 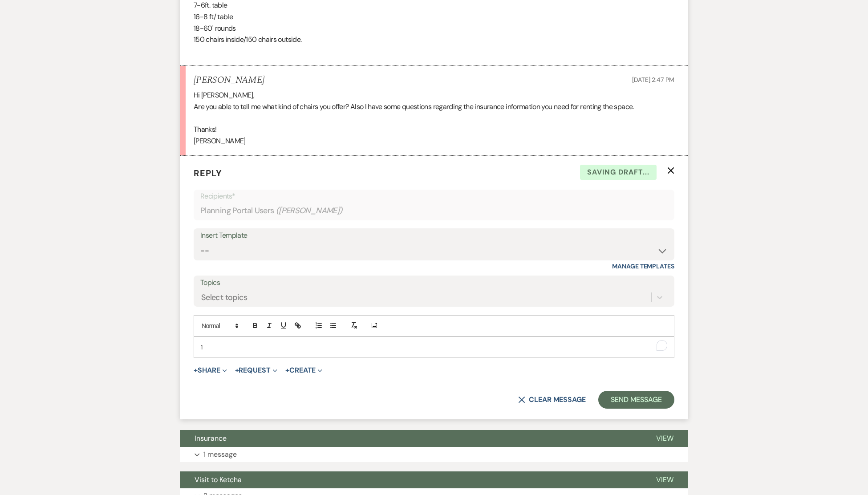 I want to click on a: Manage Templates, so click(x=643, y=266).